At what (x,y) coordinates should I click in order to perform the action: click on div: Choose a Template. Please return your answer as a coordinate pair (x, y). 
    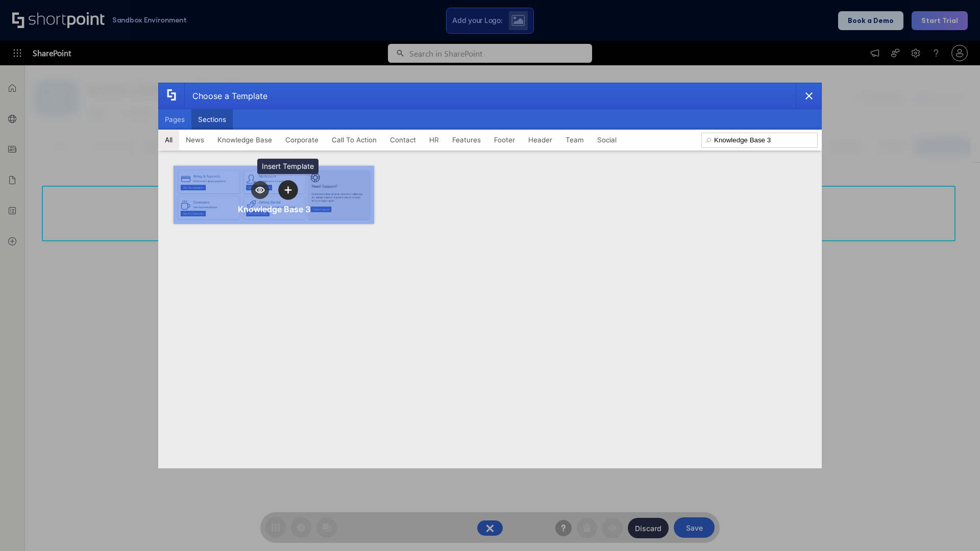
    Looking at the image, I should click on (226, 96).